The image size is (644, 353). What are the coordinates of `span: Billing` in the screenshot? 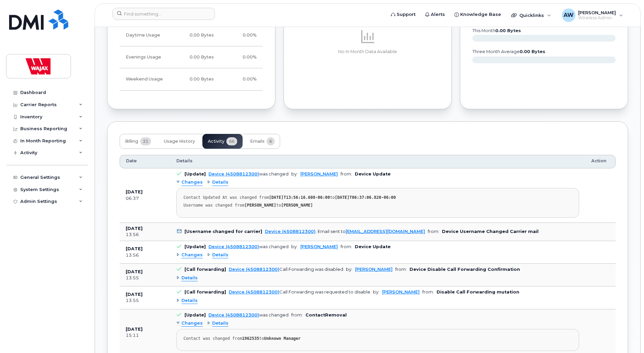 It's located at (131, 142).